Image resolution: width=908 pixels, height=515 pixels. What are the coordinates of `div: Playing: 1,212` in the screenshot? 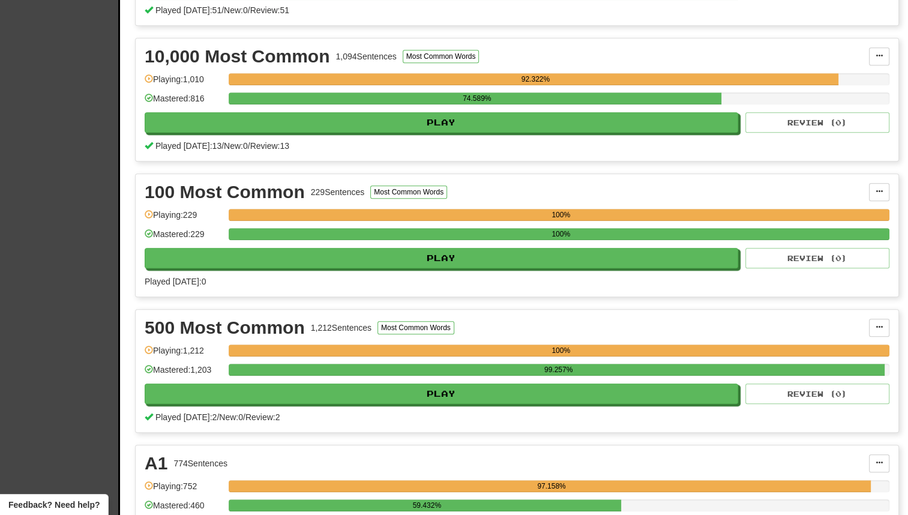 It's located at (184, 354).